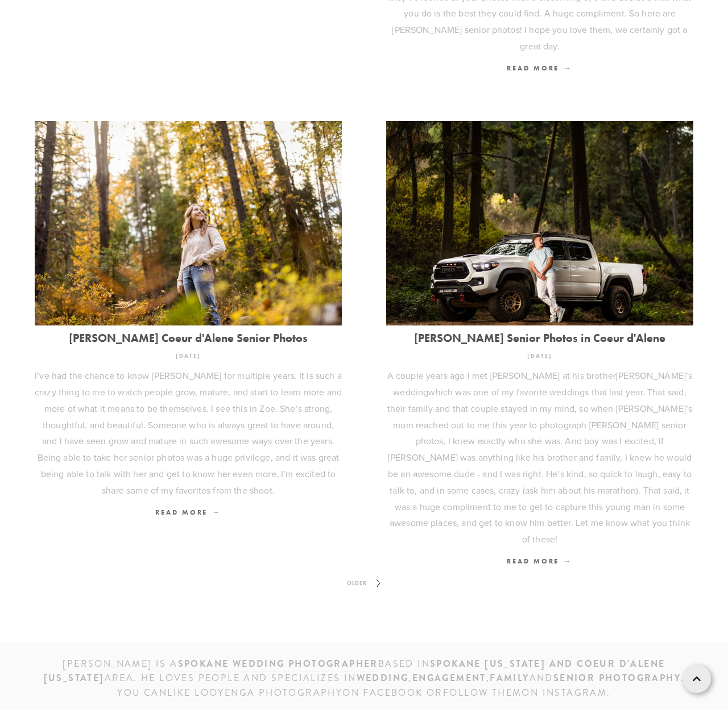 The height and width of the screenshot is (710, 728). I want to click on img: Zoe Carson's Coeur d'Alene Senior Photos, so click(188, 223).